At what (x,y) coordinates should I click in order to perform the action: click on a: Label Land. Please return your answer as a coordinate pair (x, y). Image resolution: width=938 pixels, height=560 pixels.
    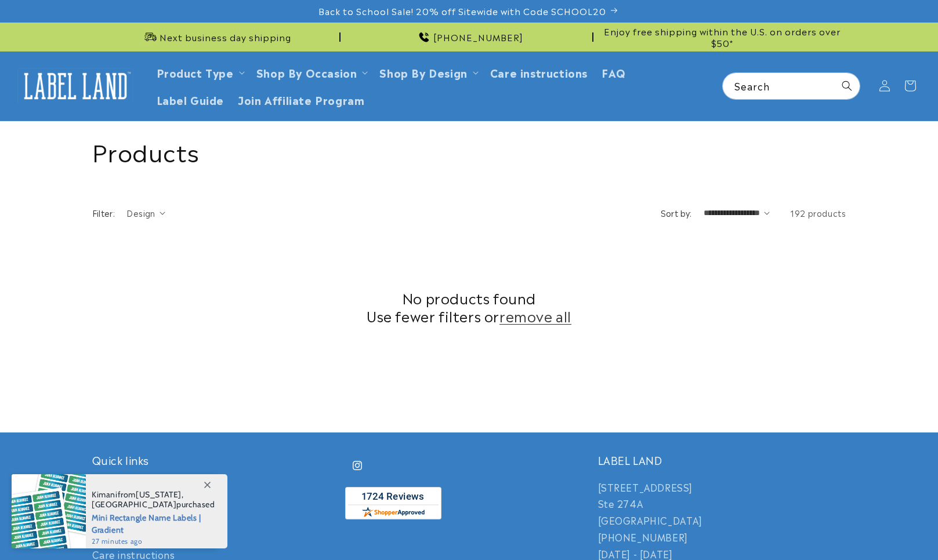
    Looking at the image, I should click on (75, 86).